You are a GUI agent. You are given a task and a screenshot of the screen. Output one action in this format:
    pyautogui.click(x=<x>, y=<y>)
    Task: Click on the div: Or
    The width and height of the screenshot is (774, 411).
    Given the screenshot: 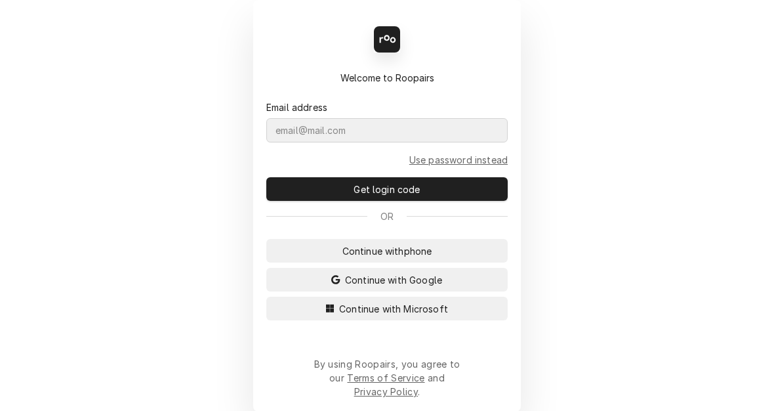 What is the action you would take?
    pyautogui.click(x=387, y=216)
    